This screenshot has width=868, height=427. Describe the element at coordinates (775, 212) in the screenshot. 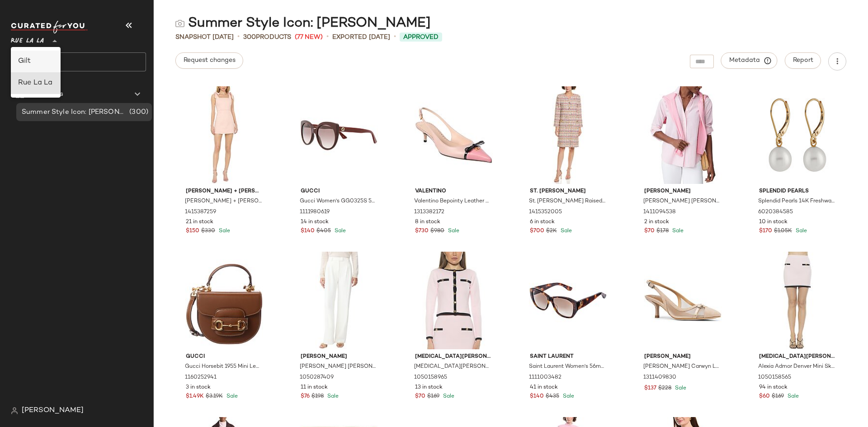

I see `span: 6020384585` at that location.